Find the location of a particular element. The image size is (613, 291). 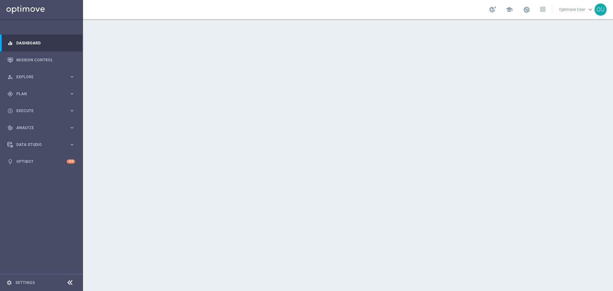

div: Analyze is located at coordinates (38, 128).